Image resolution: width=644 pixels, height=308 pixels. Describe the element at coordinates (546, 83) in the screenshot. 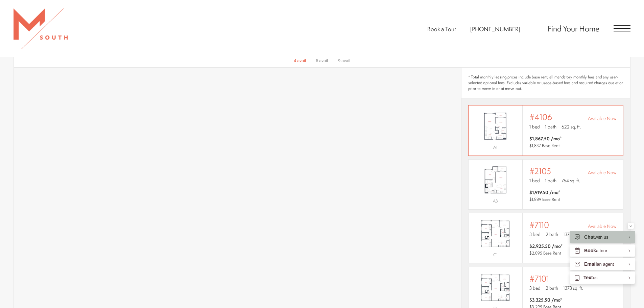

I see `span: * Total monthly leasing prices include base rent, all mandatory monthly fees and any user-selecte...` at that location.